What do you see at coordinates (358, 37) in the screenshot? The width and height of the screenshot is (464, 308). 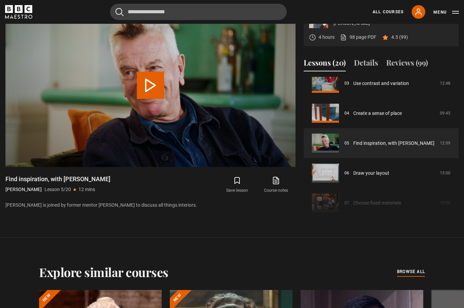 I see `a: 98 page PDF` at bounding box center [358, 37].